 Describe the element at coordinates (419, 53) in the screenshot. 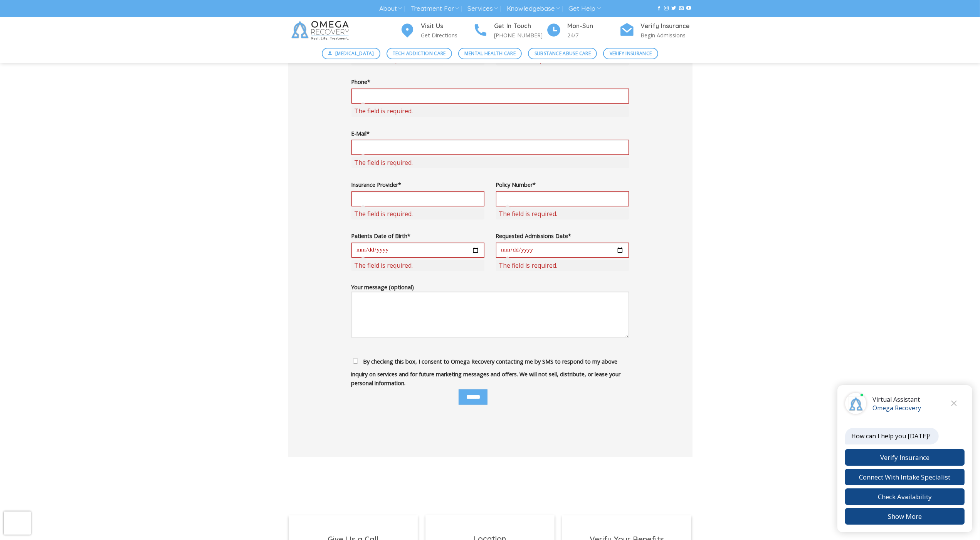

I see `a: Tech Addiction Care` at that location.